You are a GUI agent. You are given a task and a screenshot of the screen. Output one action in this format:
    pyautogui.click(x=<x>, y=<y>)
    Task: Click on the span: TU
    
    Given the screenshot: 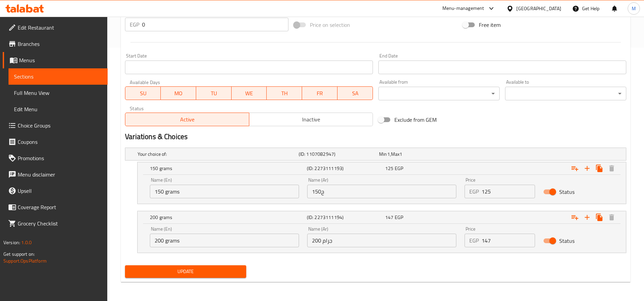 What is the action you would take?
    pyautogui.click(x=214, y=93)
    